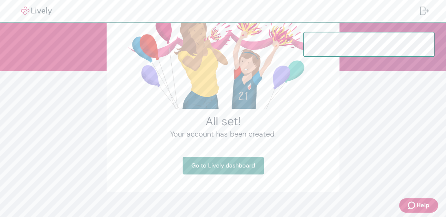 The width and height of the screenshot is (446, 217). What do you see at coordinates (223, 121) in the screenshot?
I see `h2: All set!` at bounding box center [223, 121].